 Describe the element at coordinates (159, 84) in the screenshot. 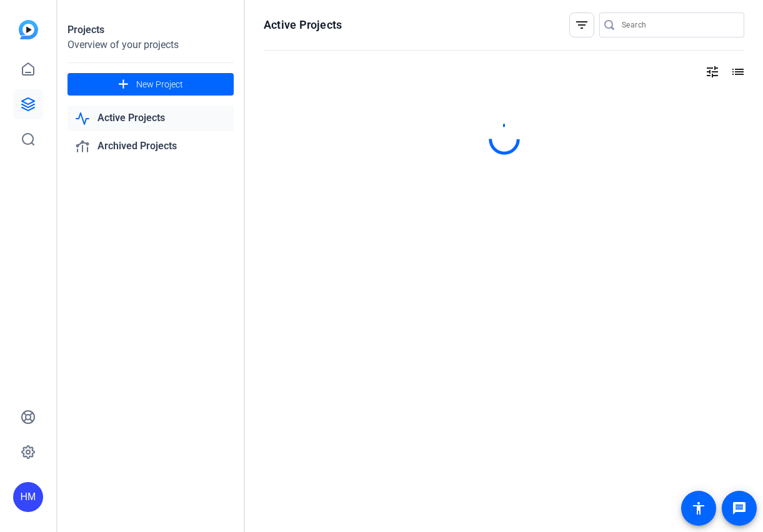

I see `span: New Project` at that location.